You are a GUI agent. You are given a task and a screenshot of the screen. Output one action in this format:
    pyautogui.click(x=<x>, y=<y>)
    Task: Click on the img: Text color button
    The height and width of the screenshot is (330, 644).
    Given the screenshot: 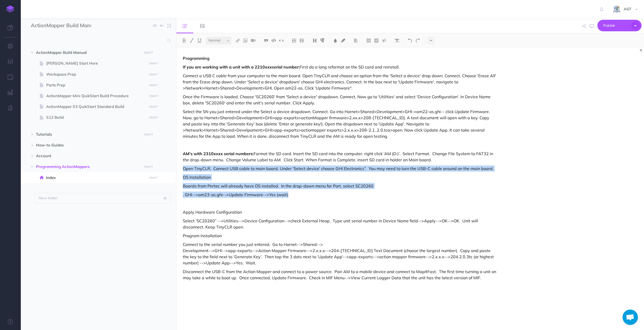 What is the action you would take?
    pyautogui.click(x=335, y=41)
    